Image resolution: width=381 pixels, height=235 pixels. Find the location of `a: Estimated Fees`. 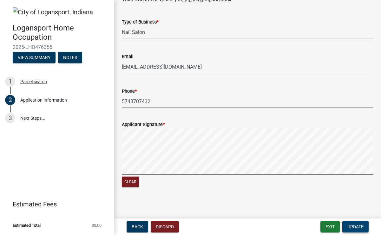

a: Estimated Fees is located at coordinates (55, 204).